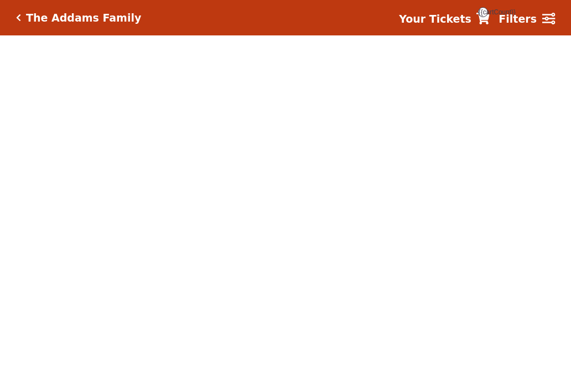 Image resolution: width=571 pixels, height=379 pixels. I want to click on a: Filters, so click(527, 19).